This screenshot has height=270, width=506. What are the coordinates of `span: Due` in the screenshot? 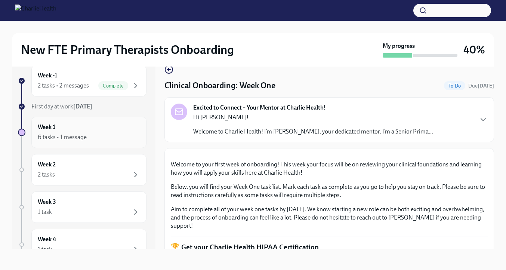 It's located at (481, 86).